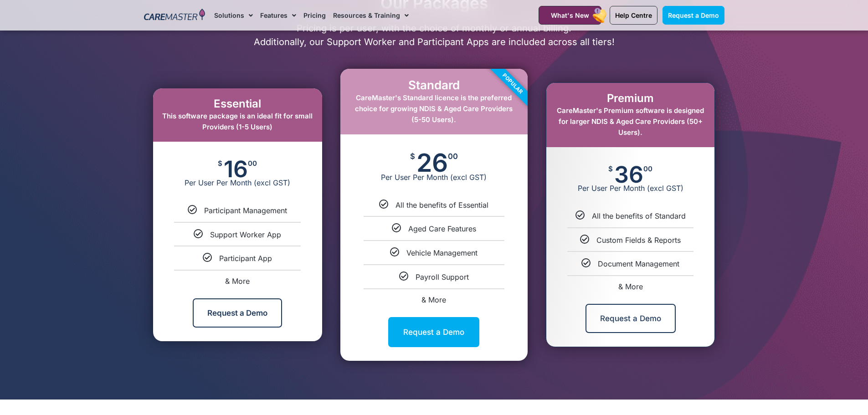  What do you see at coordinates (434, 35) in the screenshot?
I see `p: Pricing is per user, with the choice of monthly or annual billing. Additionally, our Support Work...` at bounding box center [434, 35].